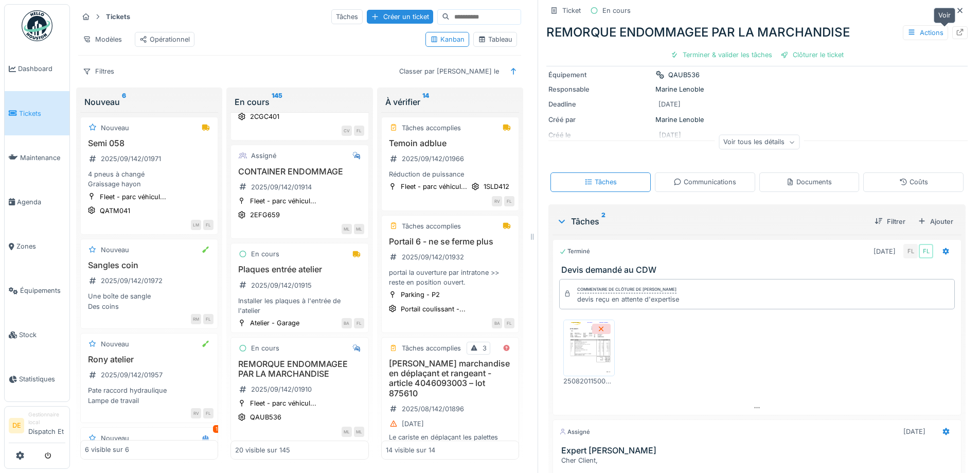 The height and width of the screenshot is (473, 980). I want to click on div: Filtrer, so click(890, 221).